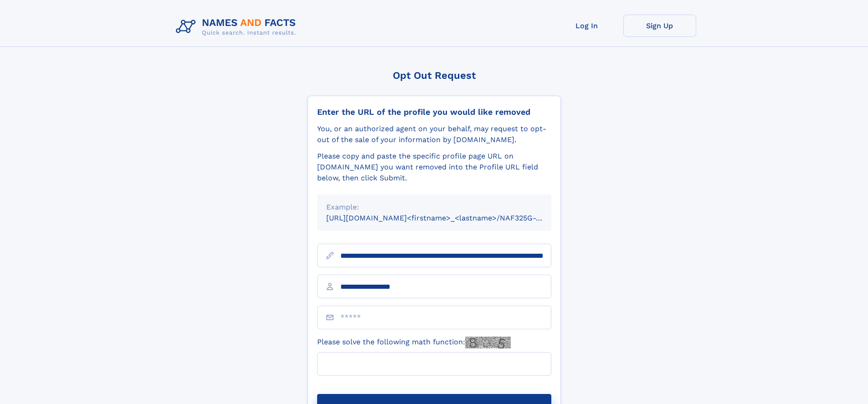 This screenshot has width=868, height=404. What do you see at coordinates (587, 26) in the screenshot?
I see `a: Log In` at bounding box center [587, 26].